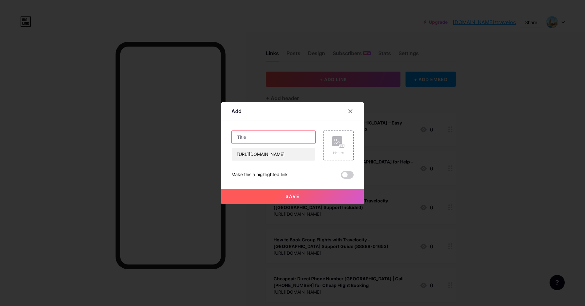 The image size is (585, 306). Describe the element at coordinates (293, 196) in the screenshot. I see `button: Save` at that location.